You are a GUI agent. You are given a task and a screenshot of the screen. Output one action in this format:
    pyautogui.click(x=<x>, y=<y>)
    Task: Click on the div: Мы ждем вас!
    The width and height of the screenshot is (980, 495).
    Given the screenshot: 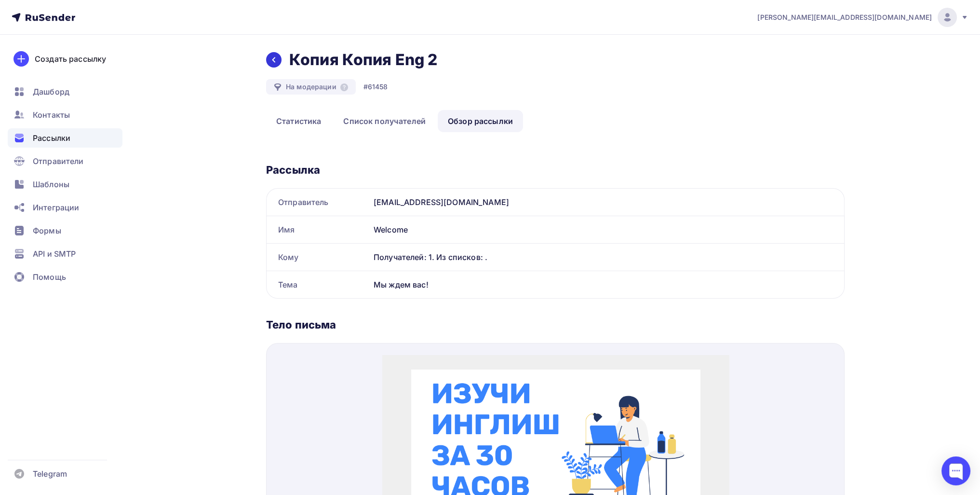 What is the action you would take?
    pyautogui.click(x=607, y=285)
    